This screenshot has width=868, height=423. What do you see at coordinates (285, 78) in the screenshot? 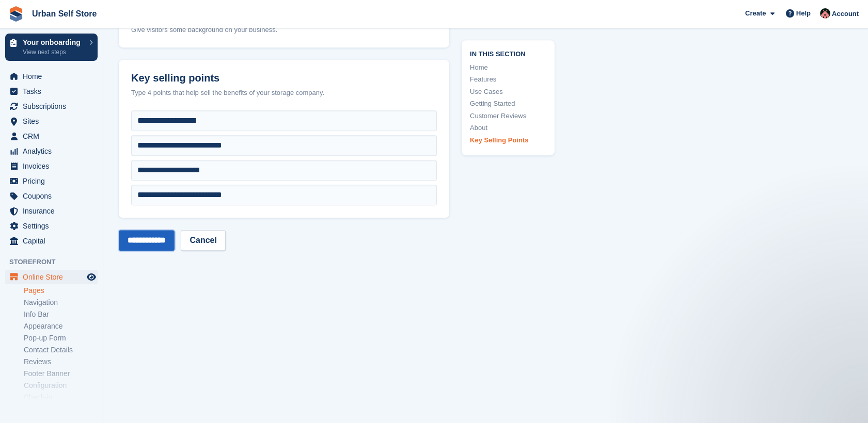
I see `h2: Key selling points` at bounding box center [285, 78].